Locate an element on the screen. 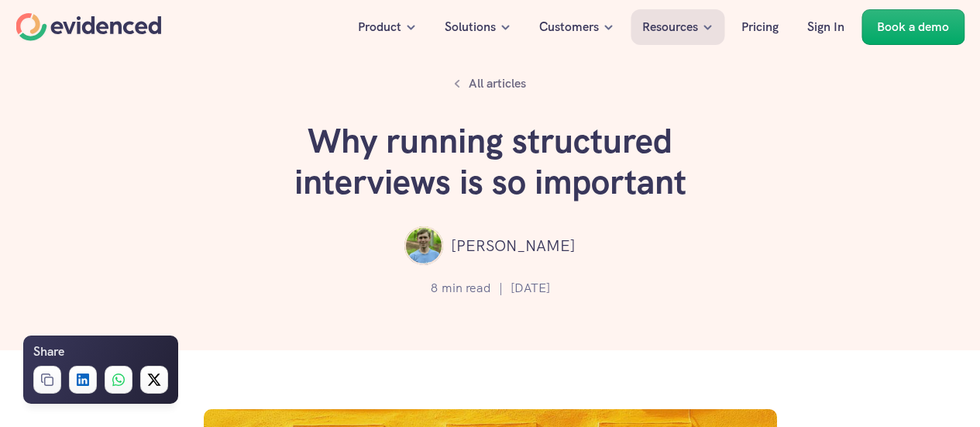 The width and height of the screenshot is (980, 427). h1: Why running structured interviews is so important is located at coordinates (490, 162).